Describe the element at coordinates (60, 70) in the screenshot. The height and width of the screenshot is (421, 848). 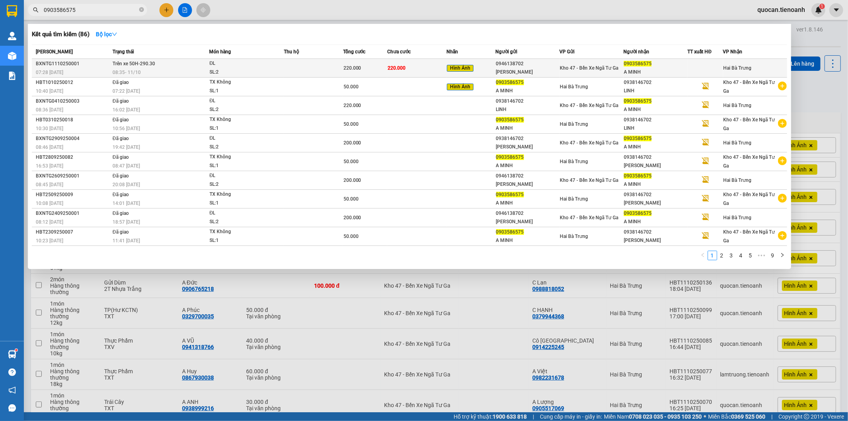
I see `strong: Nhận:` at that location.